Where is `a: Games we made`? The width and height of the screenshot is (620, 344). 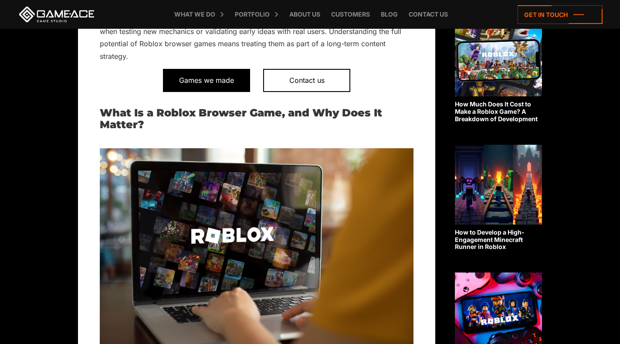
a: Games we made is located at coordinates (207, 80).